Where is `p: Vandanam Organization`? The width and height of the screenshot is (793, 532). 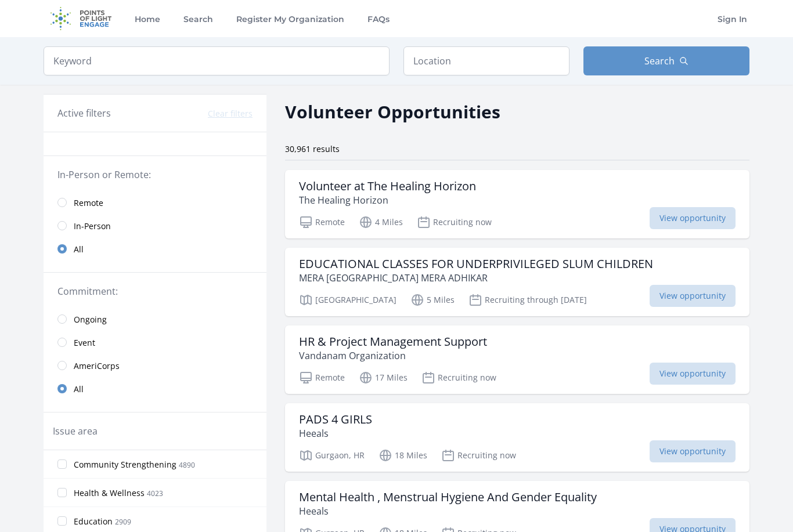
p: Vandanam Organization is located at coordinates (393, 356).